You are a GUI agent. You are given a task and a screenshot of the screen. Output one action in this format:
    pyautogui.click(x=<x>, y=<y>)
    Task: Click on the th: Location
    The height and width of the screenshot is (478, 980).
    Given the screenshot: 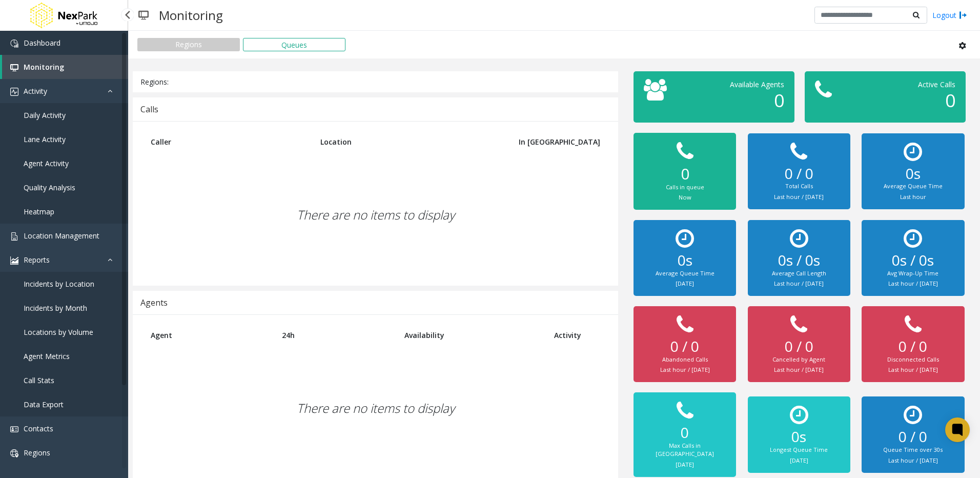 What is the action you would take?
    pyautogui.click(x=403, y=141)
    